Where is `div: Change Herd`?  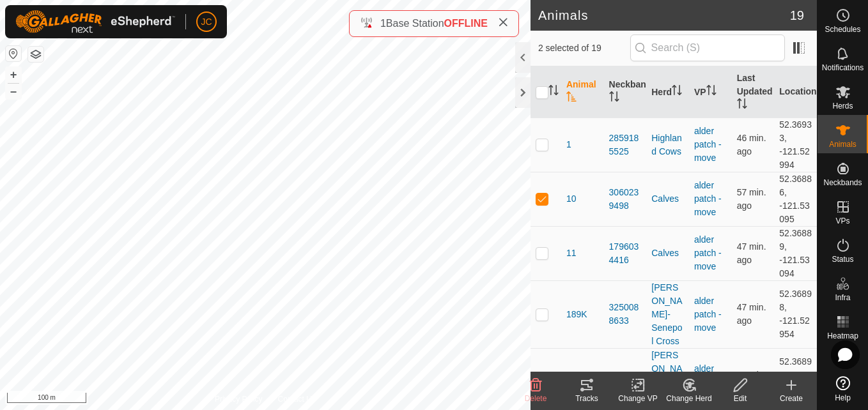 div: Change Herd is located at coordinates (689, 398).